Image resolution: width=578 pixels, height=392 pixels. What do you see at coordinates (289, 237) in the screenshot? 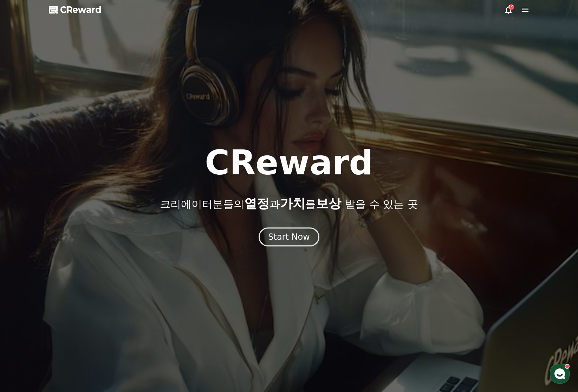
I see `button: Start Now` at bounding box center [289, 237].